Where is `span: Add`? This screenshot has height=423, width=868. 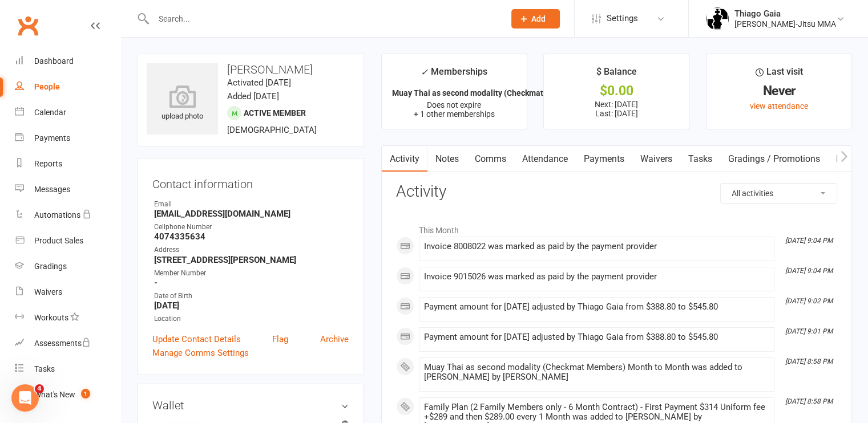 span: Add is located at coordinates (538, 19).